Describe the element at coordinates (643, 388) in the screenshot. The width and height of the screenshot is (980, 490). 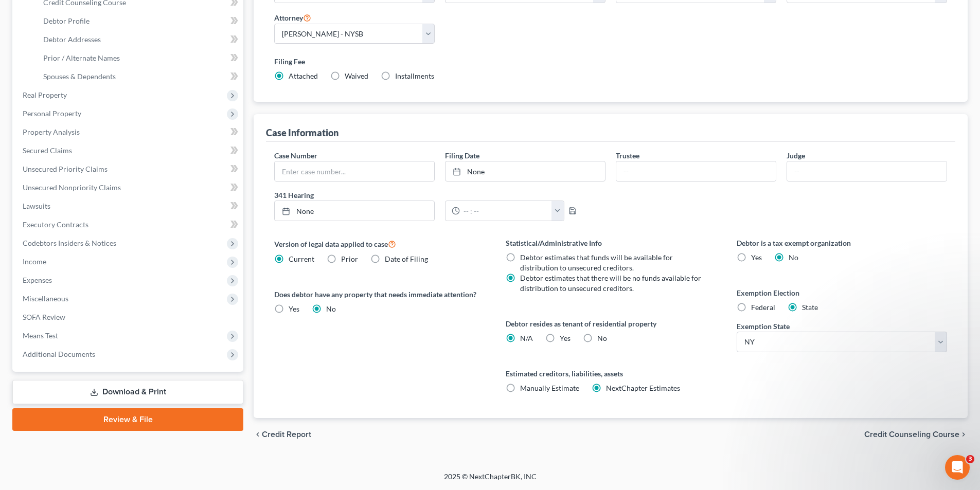
I see `span: NextChapter Estimates` at that location.